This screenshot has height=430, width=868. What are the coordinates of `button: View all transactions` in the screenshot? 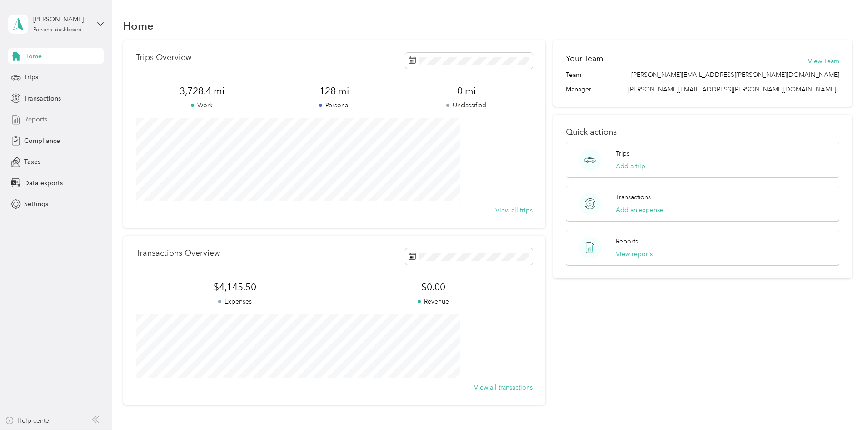 It's located at (503, 387).